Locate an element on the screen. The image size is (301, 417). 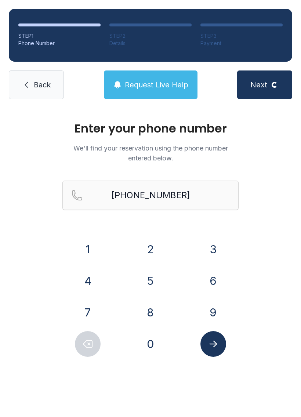
button: Submit lookup form is located at coordinates (213, 344).